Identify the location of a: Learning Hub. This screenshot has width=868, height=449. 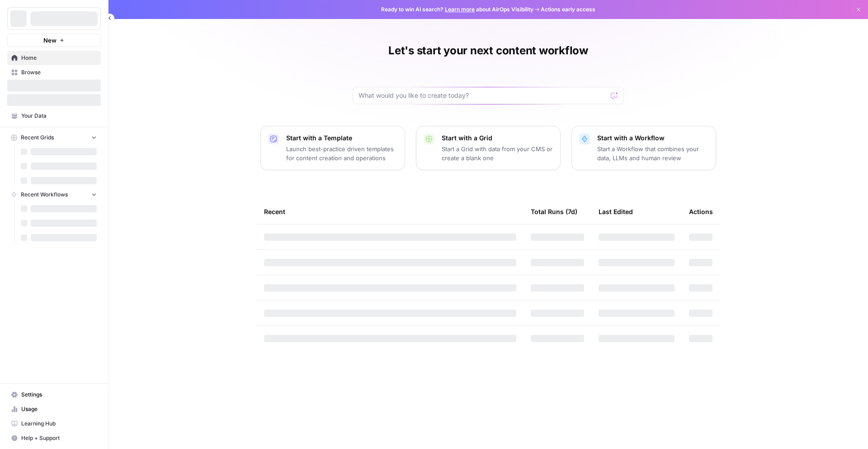
(54, 424).